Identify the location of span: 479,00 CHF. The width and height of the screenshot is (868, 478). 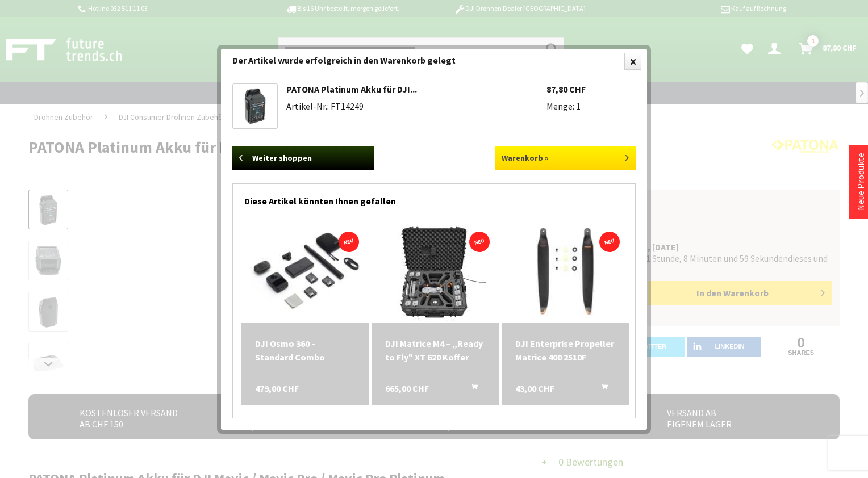
(277, 389).